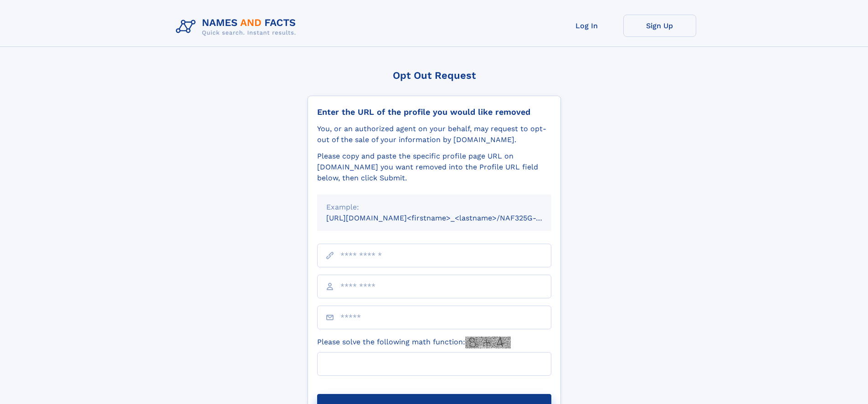  Describe the element at coordinates (414, 342) in the screenshot. I see `label: Please solve the following math function:` at that location.